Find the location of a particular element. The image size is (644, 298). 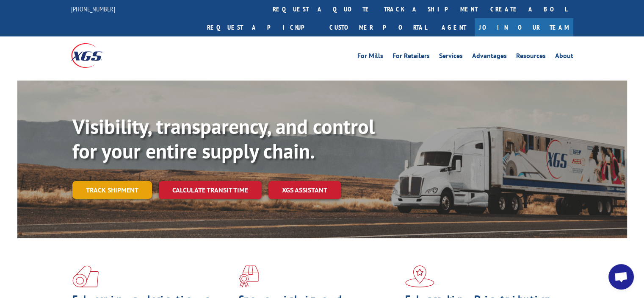

a: Request a pickup is located at coordinates (262, 27).